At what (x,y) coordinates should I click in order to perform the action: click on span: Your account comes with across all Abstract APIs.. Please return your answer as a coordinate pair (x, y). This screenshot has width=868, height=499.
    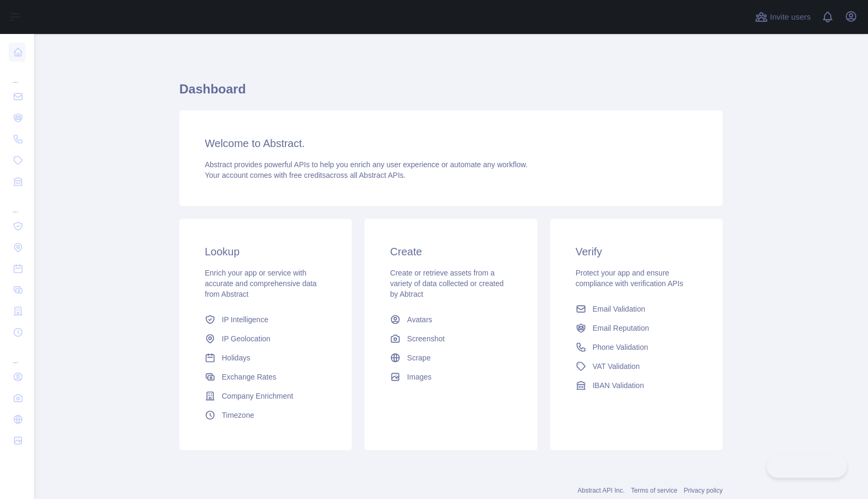
    Looking at the image, I should click on (305, 175).